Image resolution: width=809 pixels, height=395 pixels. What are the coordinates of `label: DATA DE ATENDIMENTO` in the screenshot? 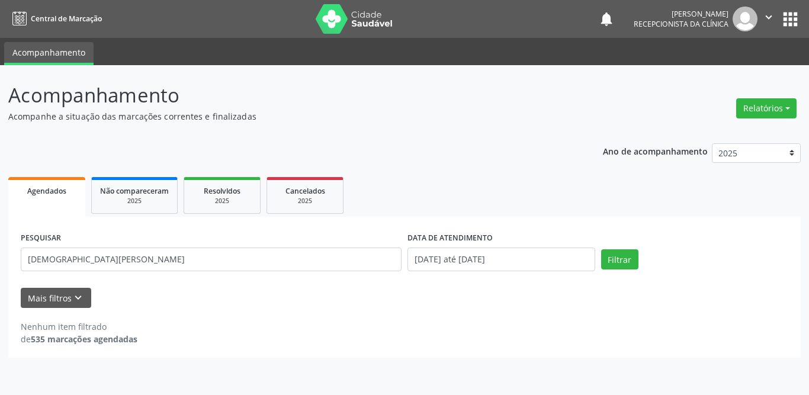 It's located at (450, 238).